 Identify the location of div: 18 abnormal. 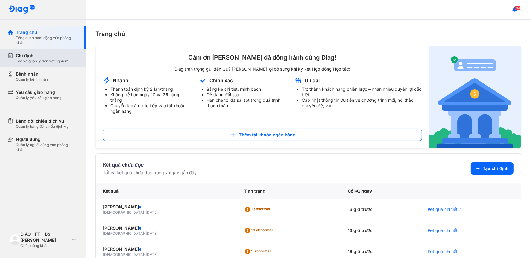
(259, 230).